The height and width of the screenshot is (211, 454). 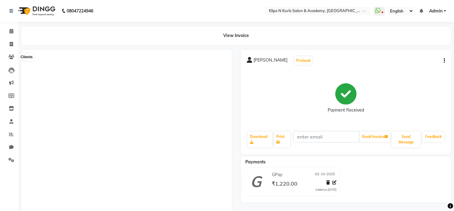 I want to click on img: logo, so click(x=36, y=11).